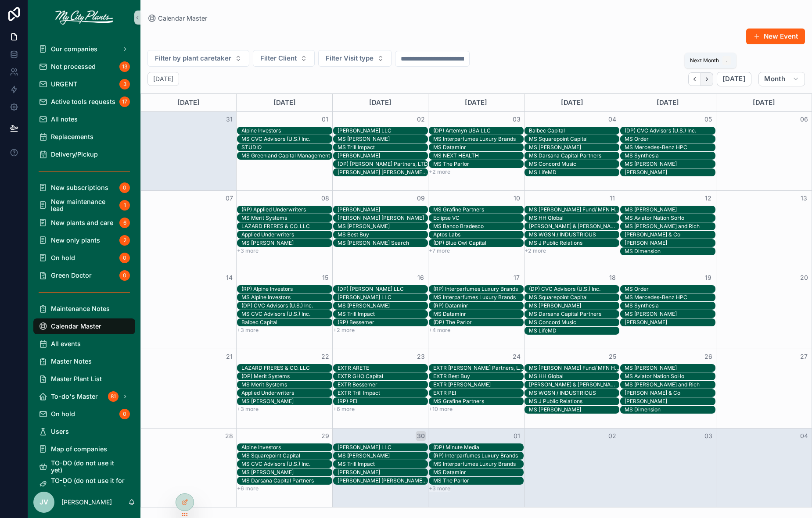 Image resolution: width=812 pixels, height=518 pixels. Describe the element at coordinates (344, 330) in the screenshot. I see `button: +2 more` at that location.